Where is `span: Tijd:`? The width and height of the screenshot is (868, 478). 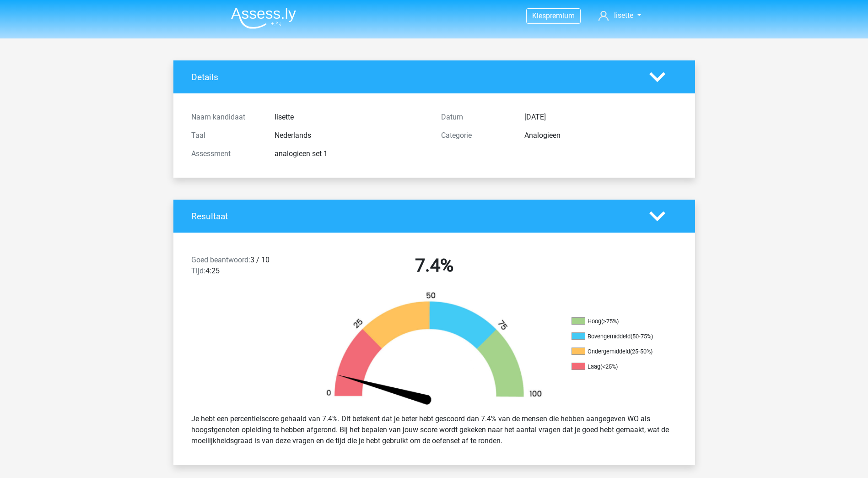 span: Tijd: is located at coordinates (198, 271).